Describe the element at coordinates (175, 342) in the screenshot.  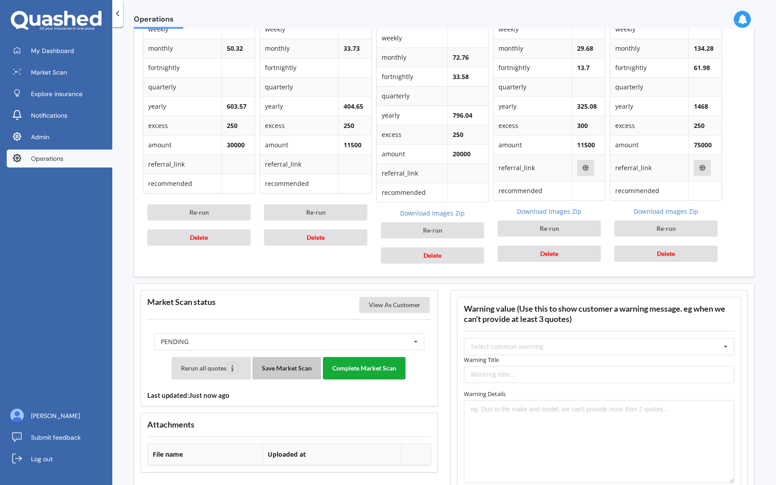
I see `div: PENDING` at that location.